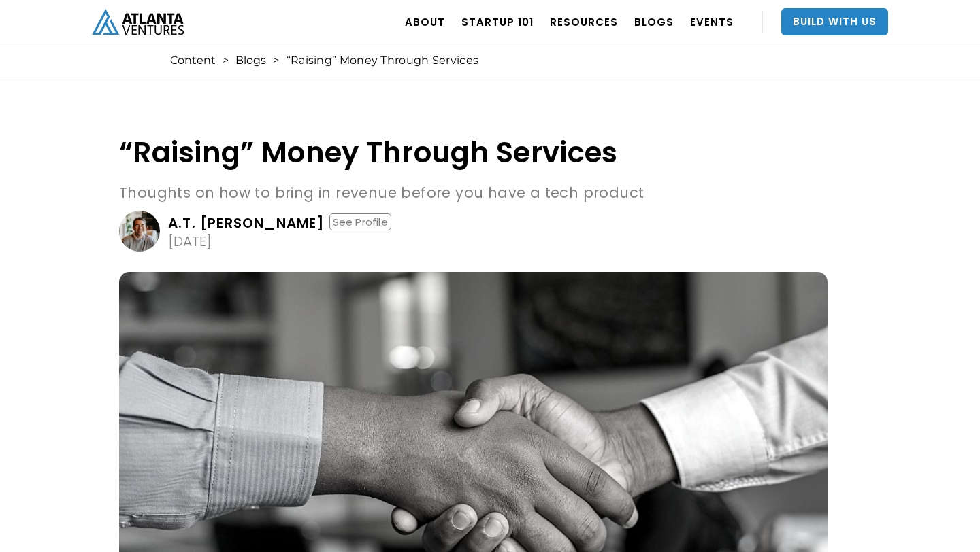  What do you see at coordinates (193, 61) in the screenshot?
I see `a: Content` at bounding box center [193, 61].